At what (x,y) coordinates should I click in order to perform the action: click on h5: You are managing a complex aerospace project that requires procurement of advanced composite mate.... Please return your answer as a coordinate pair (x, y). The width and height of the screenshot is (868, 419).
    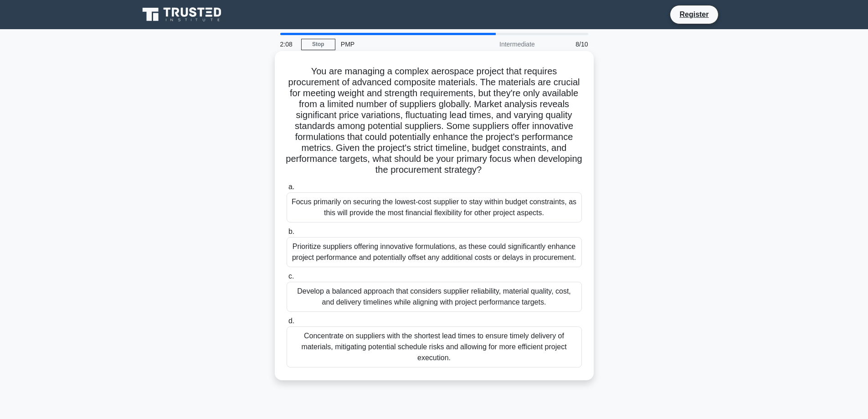
    Looking at the image, I should click on (434, 121).